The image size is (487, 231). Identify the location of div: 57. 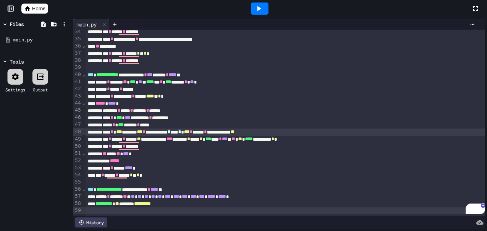
(77, 196).